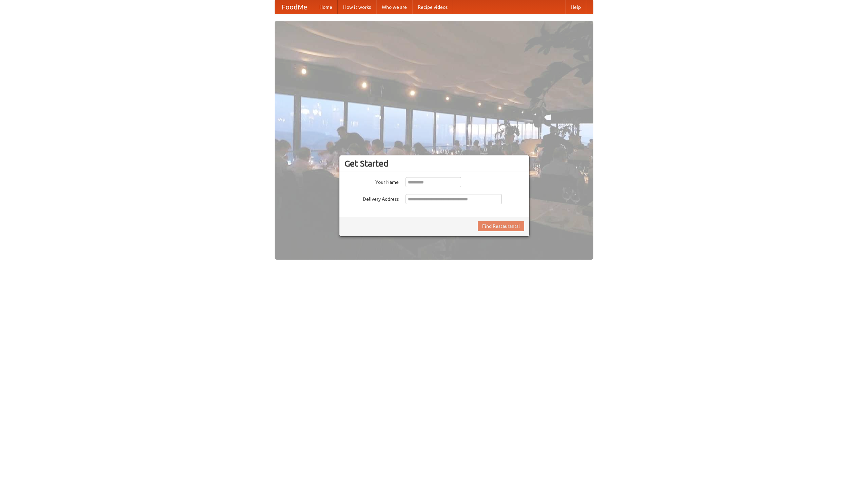 The height and width of the screenshot is (479, 868). What do you see at coordinates (501, 227) in the screenshot?
I see `button: Find Restaurants!` at bounding box center [501, 227].